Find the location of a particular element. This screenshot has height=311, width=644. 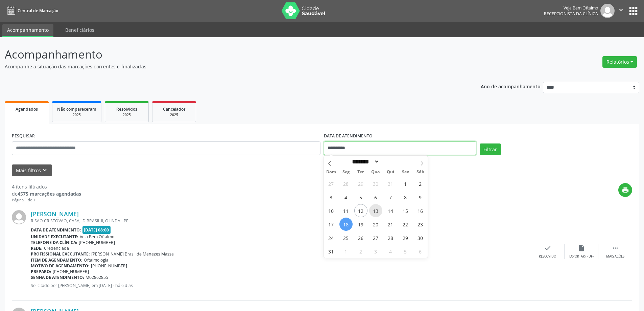

b: Unidade executante: is located at coordinates (54, 236).